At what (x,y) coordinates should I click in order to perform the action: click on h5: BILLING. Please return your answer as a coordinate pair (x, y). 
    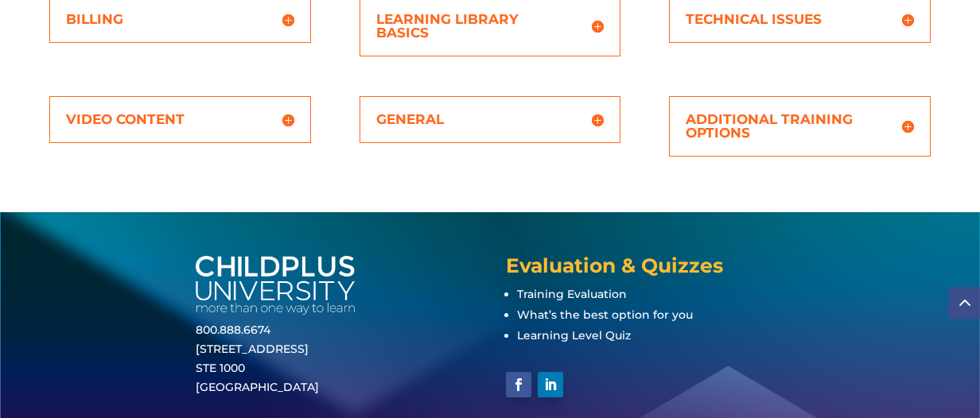
    Looking at the image, I should click on (180, 19).